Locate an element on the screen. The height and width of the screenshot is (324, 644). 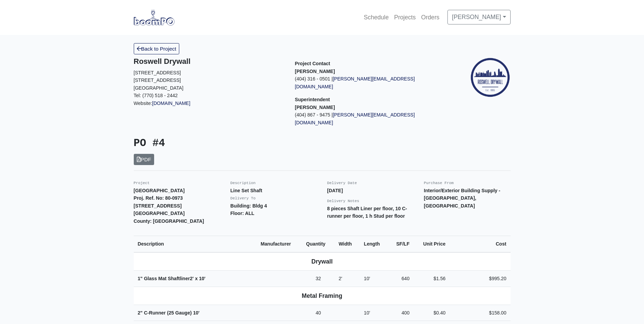
a: Orders is located at coordinates (430, 18).